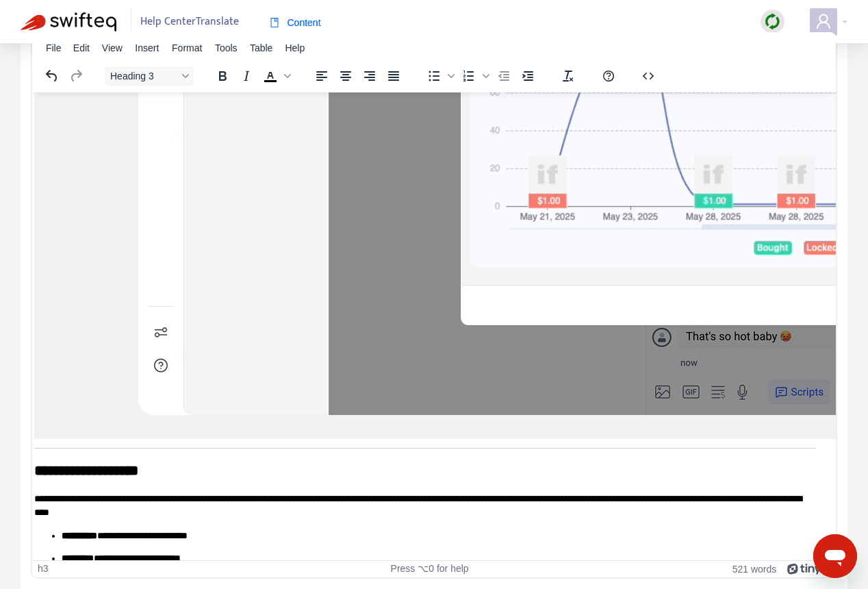 Image resolution: width=868 pixels, height=589 pixels. Describe the element at coordinates (608, 76) in the screenshot. I see `button: Help` at that location.